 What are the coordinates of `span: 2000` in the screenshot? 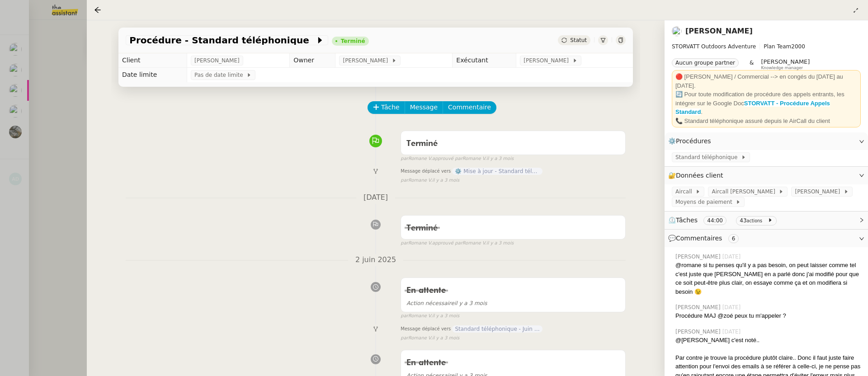 It's located at (798, 46).